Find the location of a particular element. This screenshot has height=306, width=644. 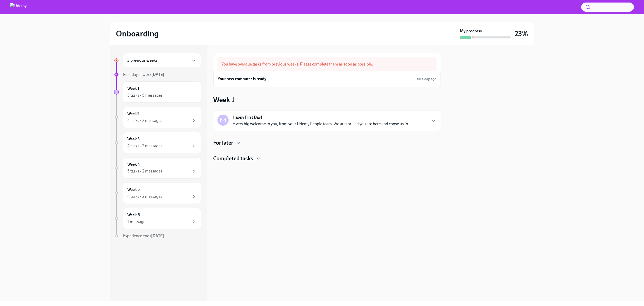

h6: Week 2 is located at coordinates (133, 114).